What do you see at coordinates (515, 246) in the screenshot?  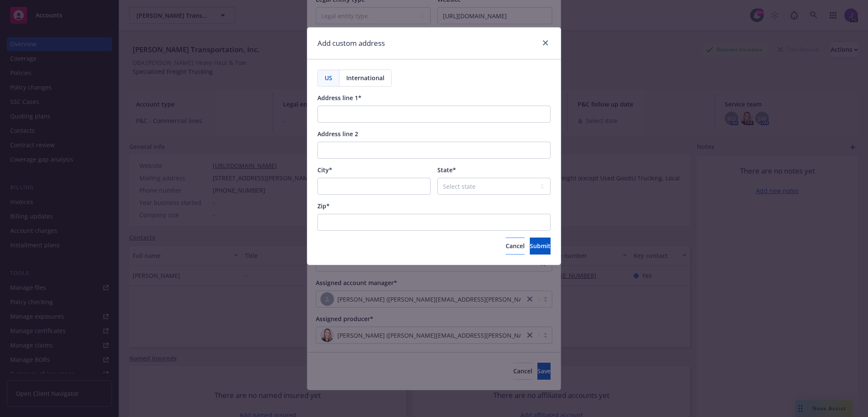 I see `button: Cancel` at bounding box center [515, 246].